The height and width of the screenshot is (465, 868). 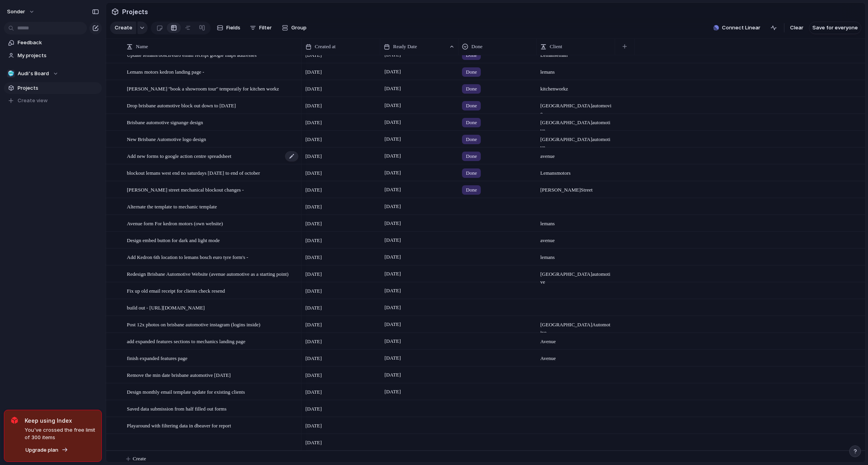 I want to click on span: Create view, so click(x=33, y=101).